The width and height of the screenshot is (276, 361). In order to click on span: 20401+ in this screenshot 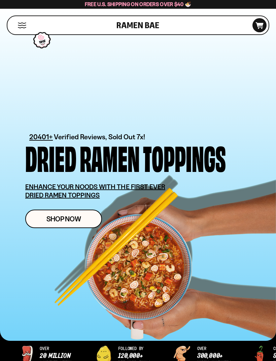, I will do `click(41, 136)`.